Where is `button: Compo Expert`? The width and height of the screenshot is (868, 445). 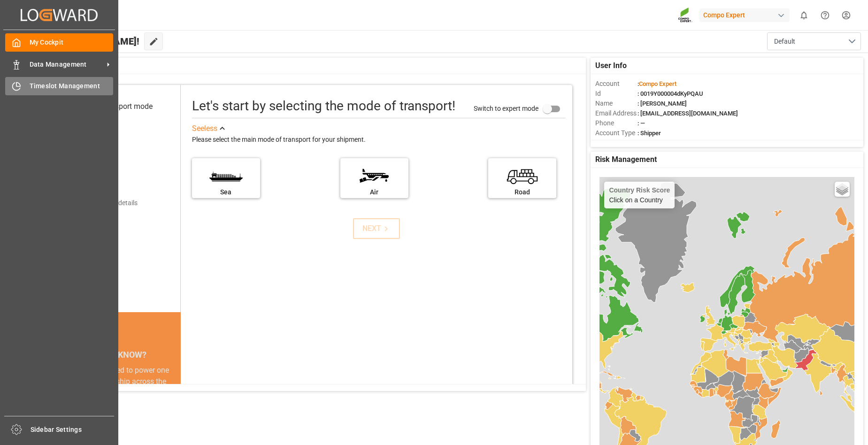
button: Compo Expert is located at coordinates (746, 15).